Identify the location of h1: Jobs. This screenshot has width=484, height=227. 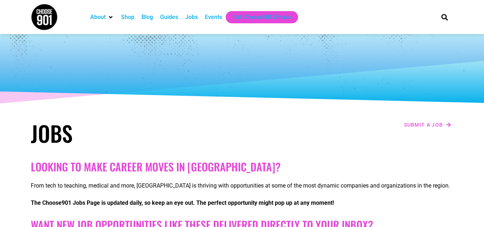
(135, 133).